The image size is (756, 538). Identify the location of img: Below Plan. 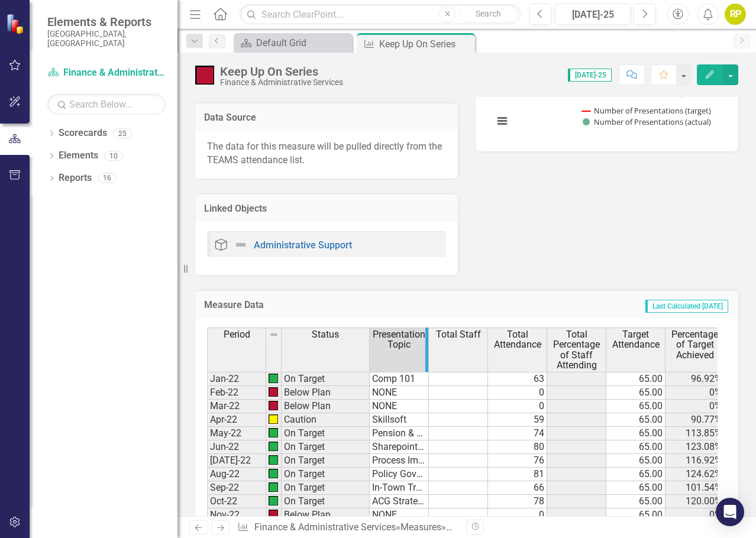
(205, 75).